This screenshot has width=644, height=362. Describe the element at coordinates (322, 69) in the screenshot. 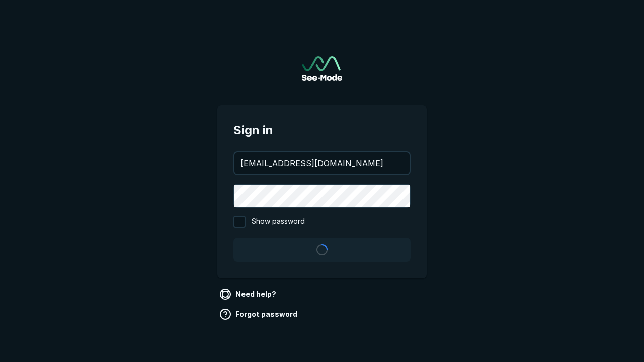

I see `img: See-Mode Logo` at that location.